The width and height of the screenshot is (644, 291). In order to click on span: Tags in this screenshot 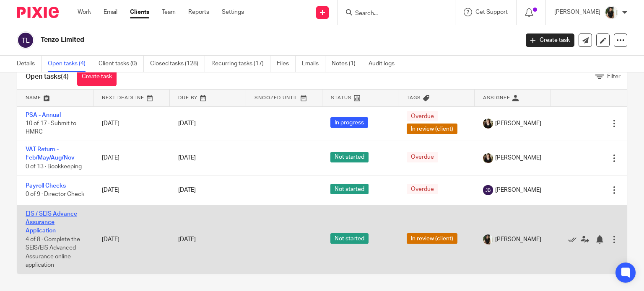, I will do `click(414, 98)`.